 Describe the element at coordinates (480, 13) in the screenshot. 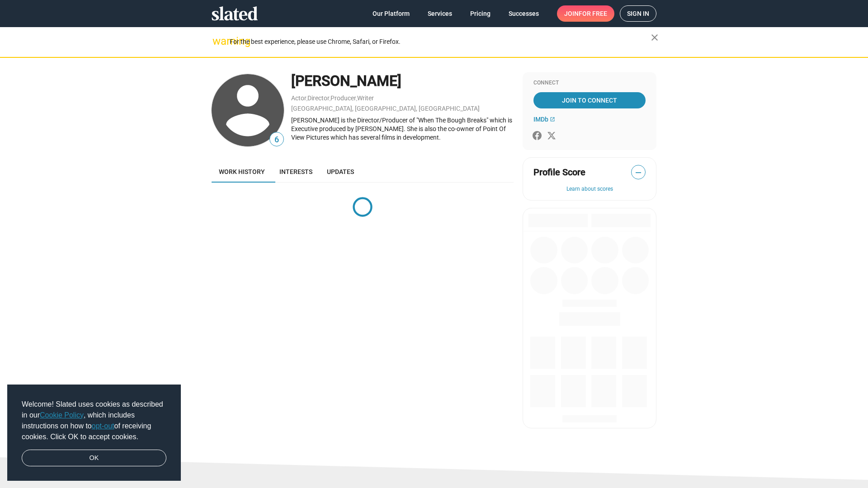

I see `a: Pricing` at that location.